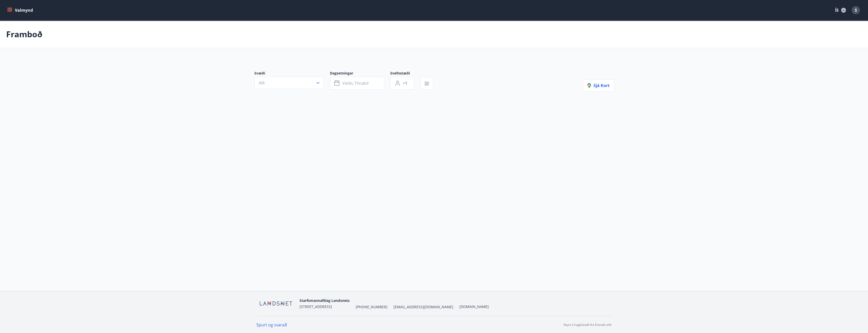  What do you see at coordinates (356, 83) in the screenshot?
I see `span: Veldu tímabil` at bounding box center [356, 83].